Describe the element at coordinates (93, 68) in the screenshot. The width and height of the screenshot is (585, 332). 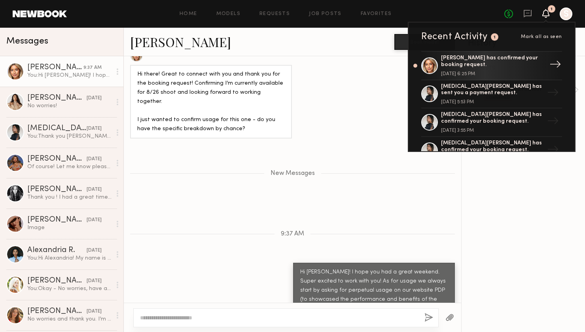
I see `div: 9:37 AM` at that location.